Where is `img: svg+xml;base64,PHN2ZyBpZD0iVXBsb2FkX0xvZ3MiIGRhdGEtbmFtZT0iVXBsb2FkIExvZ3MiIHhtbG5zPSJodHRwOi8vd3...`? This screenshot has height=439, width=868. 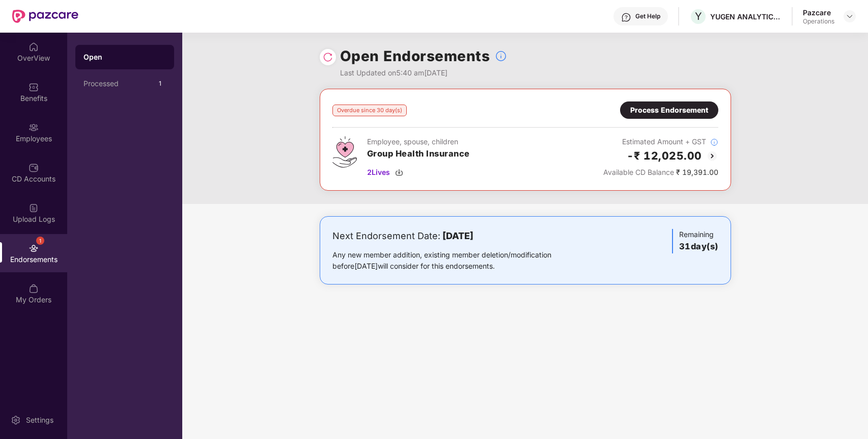 img: svg+xml;base64,PHN2ZyBpZD0iVXBsb2FkX0xvZ3MiIGRhdGEtbmFtZT0iVXBsb2FkIExvZ3MiIHhtbG5zPSJodHRwOi8vd3... is located at coordinates (34, 208).